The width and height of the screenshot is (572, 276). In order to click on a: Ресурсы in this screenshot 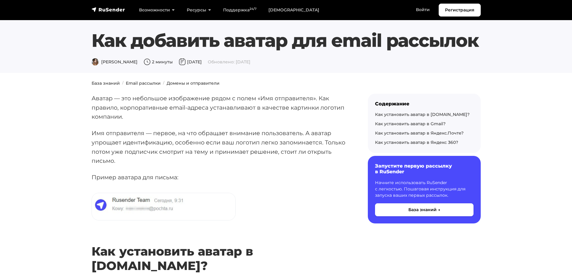, I will do `click(199, 10)`.